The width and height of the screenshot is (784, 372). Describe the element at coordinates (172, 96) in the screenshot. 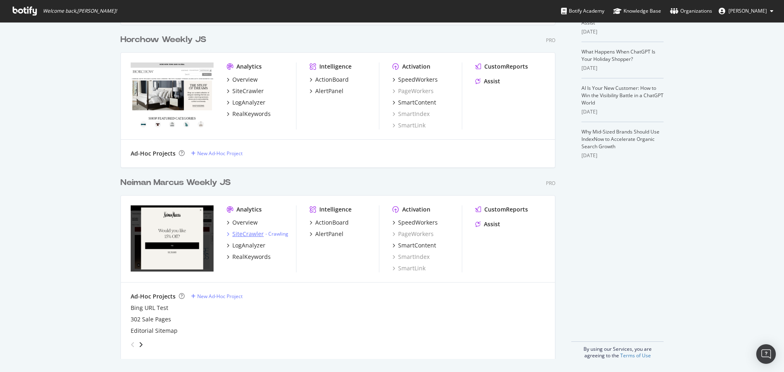

I see `img: horchow.com` at that location.